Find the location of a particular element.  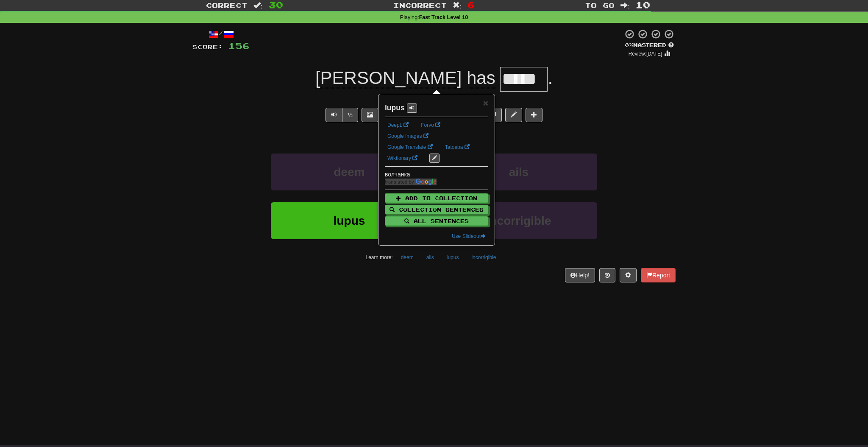

span: ails is located at coordinates (518, 172).